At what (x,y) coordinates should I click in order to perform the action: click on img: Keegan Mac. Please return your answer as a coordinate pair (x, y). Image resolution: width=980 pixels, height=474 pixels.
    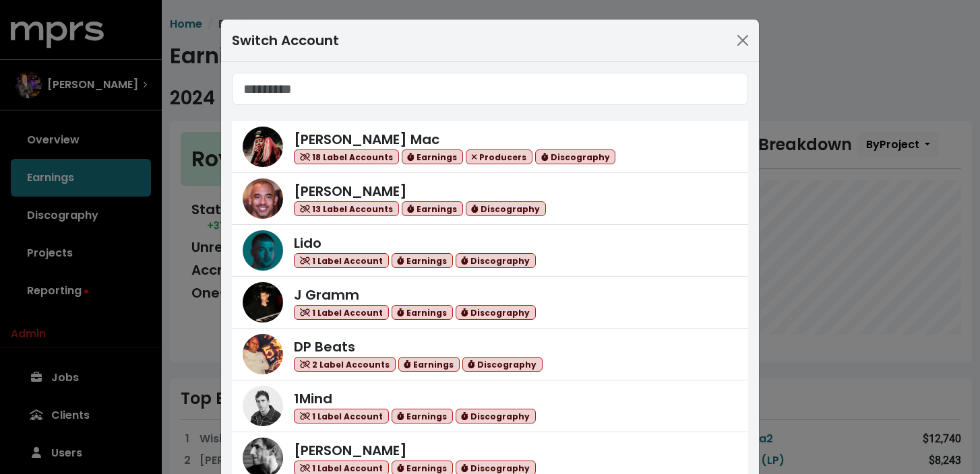
    Looking at the image, I should click on (263, 147).